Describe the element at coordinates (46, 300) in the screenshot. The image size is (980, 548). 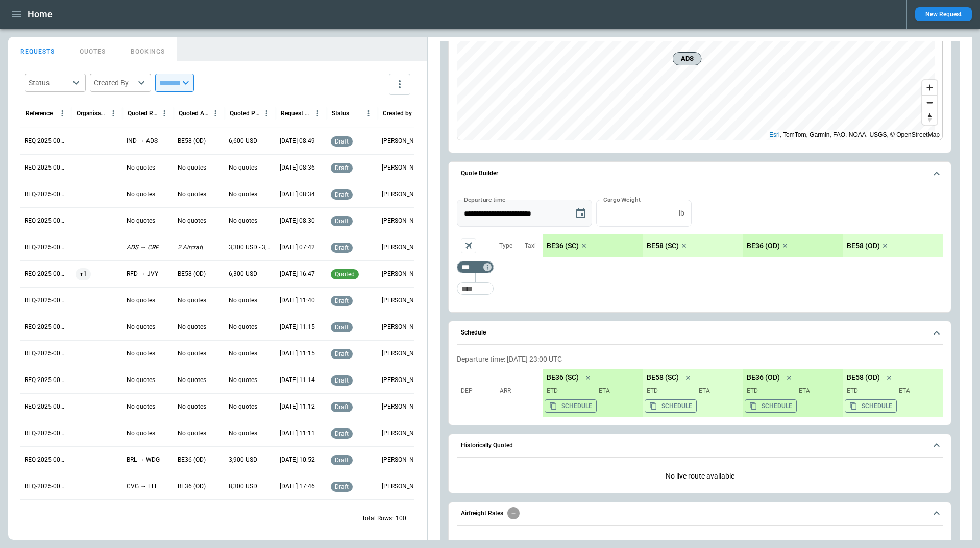
I see `p: REQ-2025-000289` at that location.